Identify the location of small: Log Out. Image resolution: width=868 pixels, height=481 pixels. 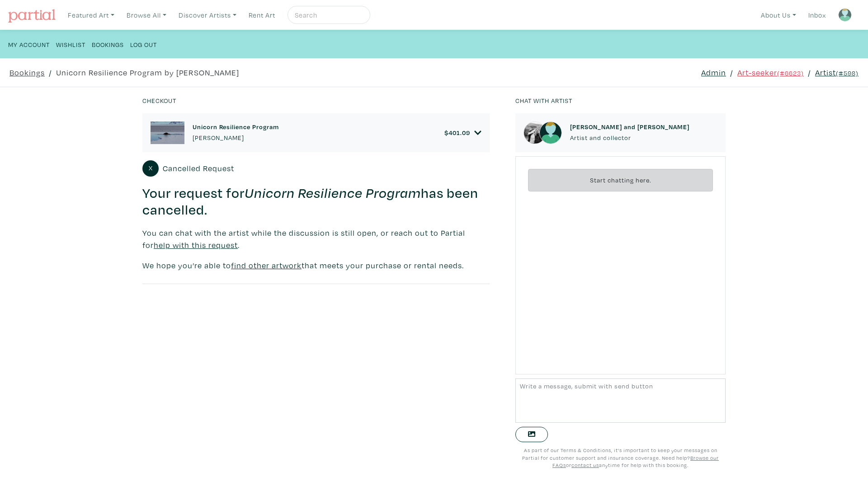
(143, 44).